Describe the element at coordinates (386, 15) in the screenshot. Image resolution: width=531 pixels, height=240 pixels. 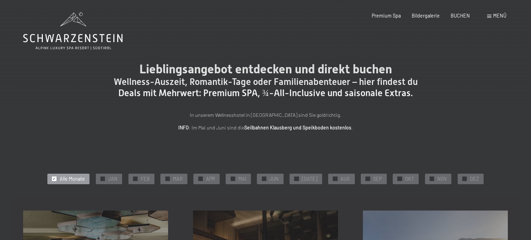
I see `span: Premium Spa` at that location.